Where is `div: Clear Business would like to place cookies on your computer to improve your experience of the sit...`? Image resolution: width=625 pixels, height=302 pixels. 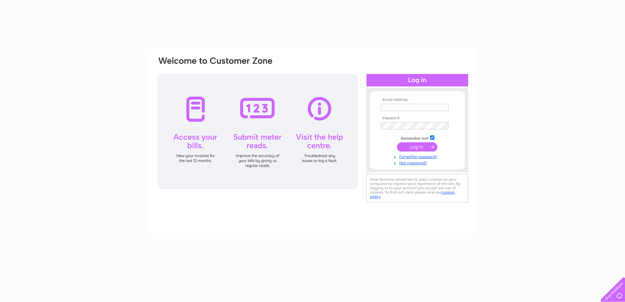
div: Clear Business would like to place cookies on your computer to improve your experience of the sit... is located at coordinates (417, 188).